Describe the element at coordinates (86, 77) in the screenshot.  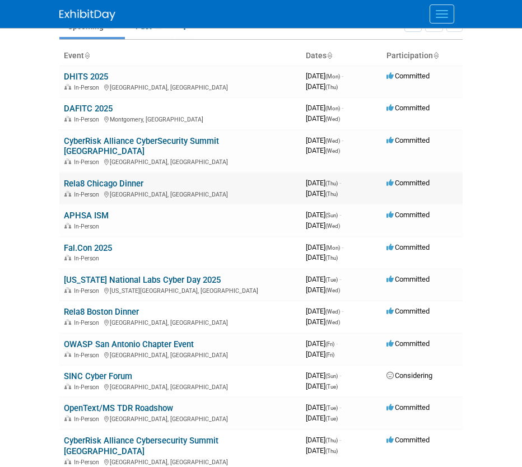
I see `a: DHITS 2025` at that location.